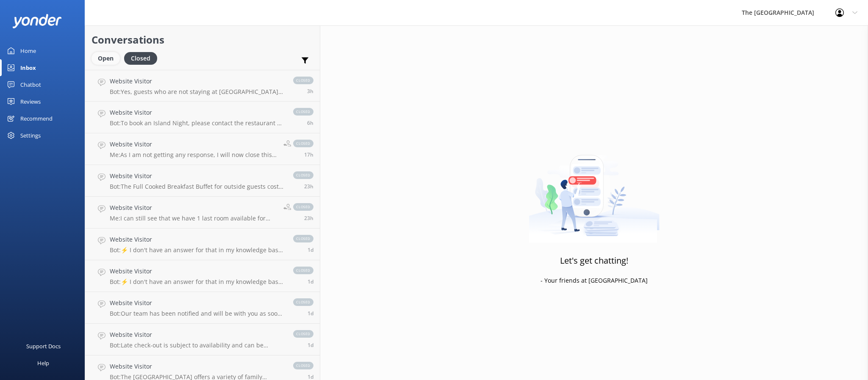 The width and height of the screenshot is (868, 380). What do you see at coordinates (36, 21) in the screenshot?
I see `img: yonder-white-logo.png` at bounding box center [36, 21].